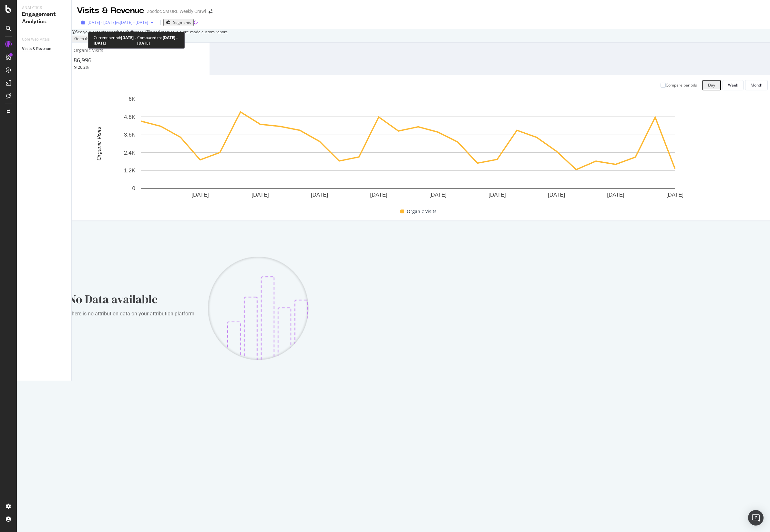  Describe the element at coordinates (182, 23) in the screenshot. I see `span: Segments` at that location.